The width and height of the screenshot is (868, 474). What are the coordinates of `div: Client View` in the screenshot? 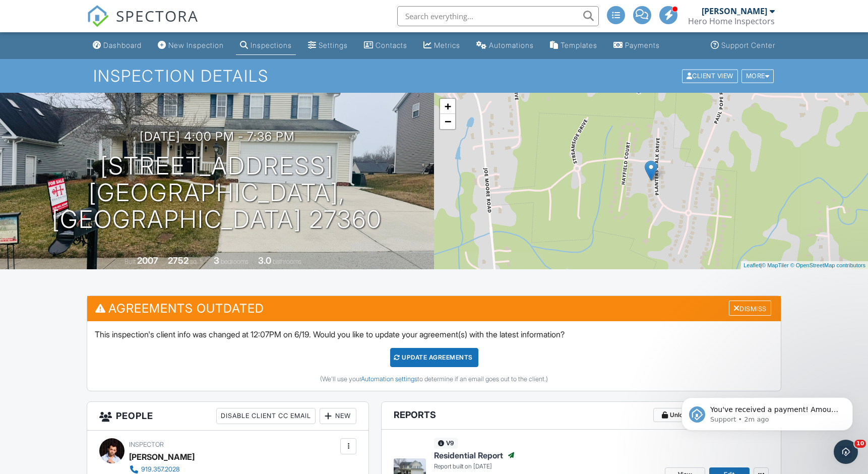 It's located at (710, 76).